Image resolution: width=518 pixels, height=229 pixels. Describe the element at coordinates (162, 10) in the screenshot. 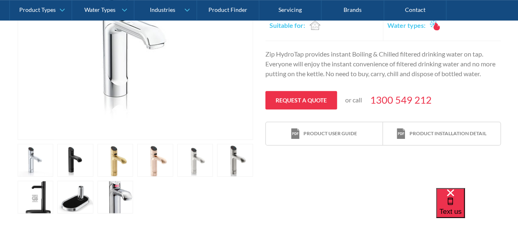

I see `div: Industries` at that location.